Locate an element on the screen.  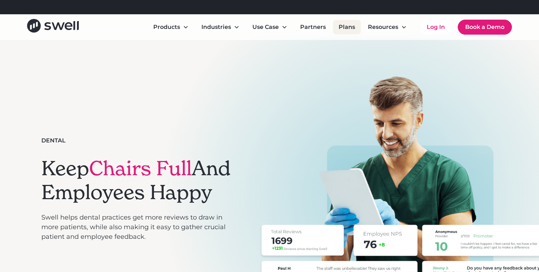
a: home is located at coordinates (53, 27).